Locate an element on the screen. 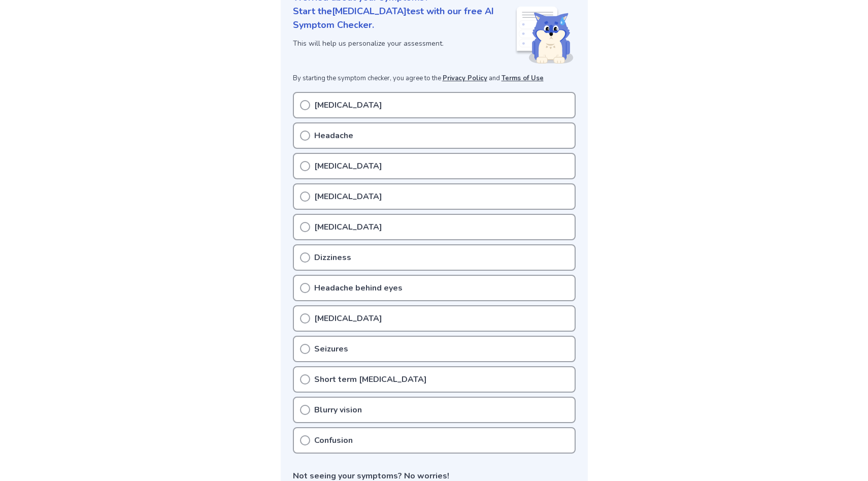  img: Shiba is located at coordinates (544, 35).